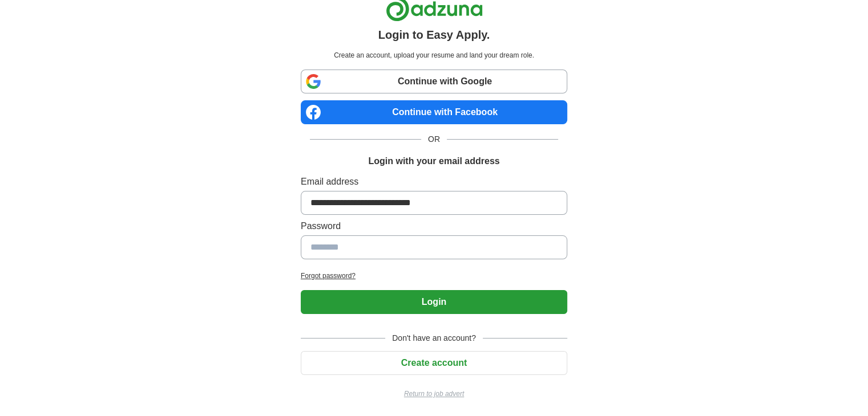 Image resolution: width=868 pixels, height=416 pixels. What do you see at coordinates (434, 226) in the screenshot?
I see `label: Password` at bounding box center [434, 226].